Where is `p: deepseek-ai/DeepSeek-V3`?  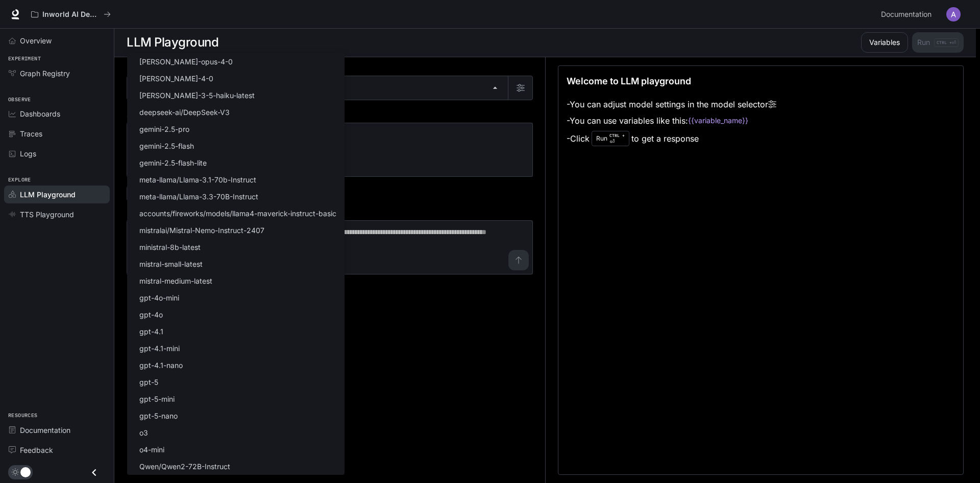
p: deepseek-ai/DeepSeek-V3 is located at coordinates (184, 112).